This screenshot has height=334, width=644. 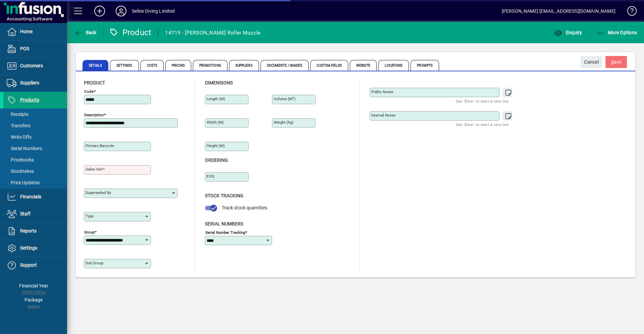 What do you see at coordinates (363, 65) in the screenshot?
I see `span: Website` at bounding box center [363, 65].